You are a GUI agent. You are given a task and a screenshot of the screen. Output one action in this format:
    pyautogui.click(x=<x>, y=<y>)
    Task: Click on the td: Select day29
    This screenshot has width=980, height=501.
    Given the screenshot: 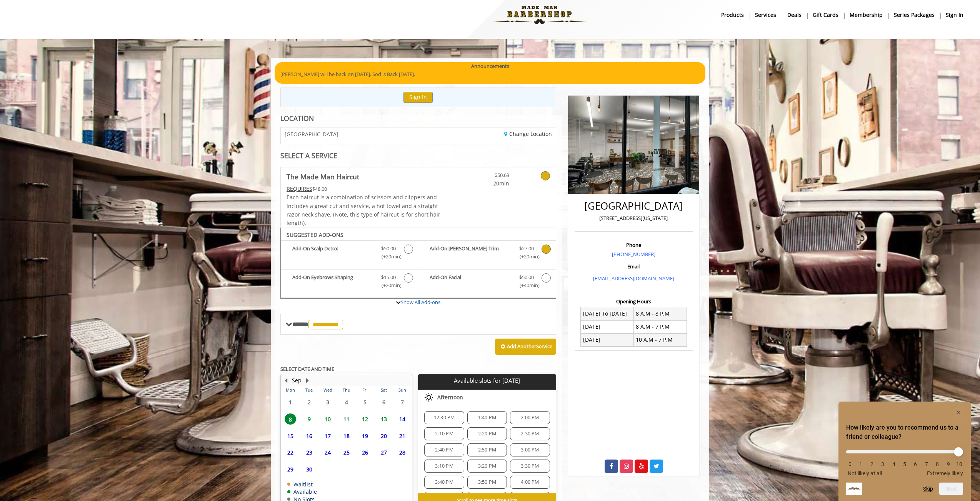 What is the action you would take?
    pyautogui.click(x=290, y=470)
    